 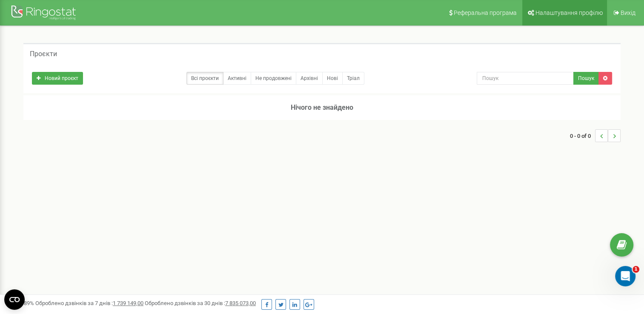 What do you see at coordinates (636, 269) in the screenshot?
I see `span: 1` at bounding box center [636, 269].